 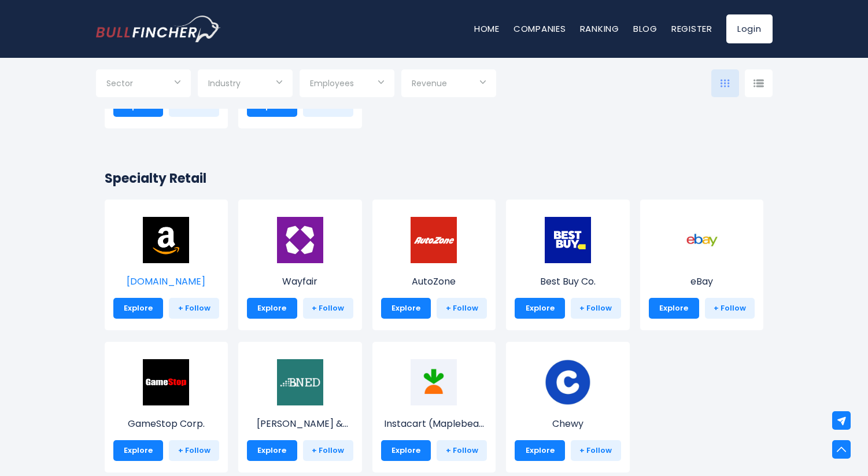 What do you see at coordinates (434, 424) in the screenshot?
I see `p: Instacart (Maplebear)` at bounding box center [434, 424].